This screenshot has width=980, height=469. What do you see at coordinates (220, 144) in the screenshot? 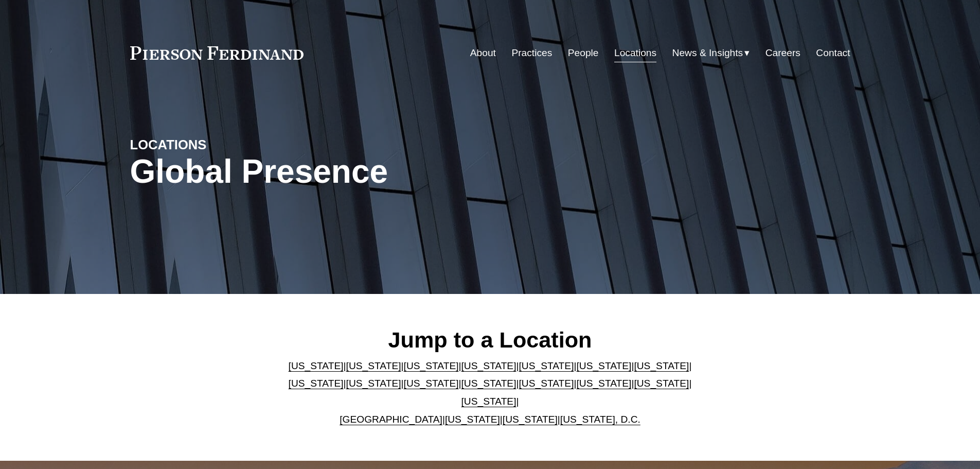
I see `h4: LOCATIONS` at bounding box center [220, 144].